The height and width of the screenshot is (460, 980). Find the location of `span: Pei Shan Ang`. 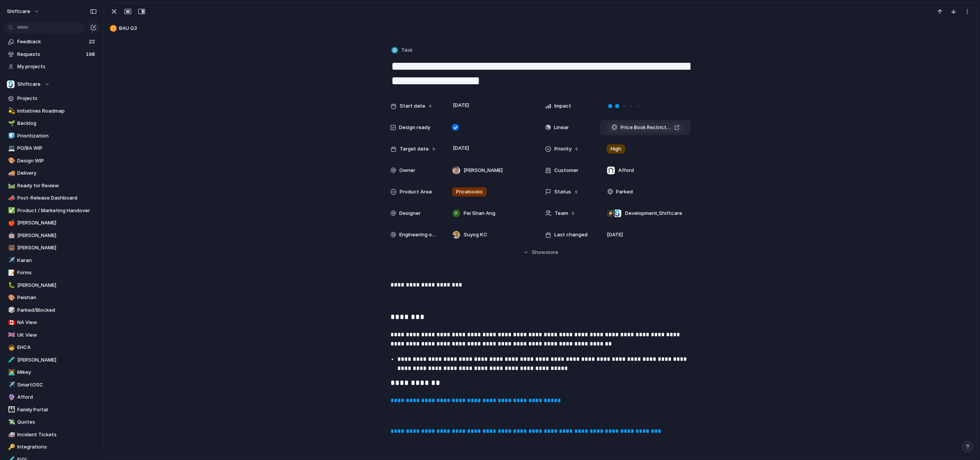

span: Pei Shan Ang is located at coordinates (479, 213).